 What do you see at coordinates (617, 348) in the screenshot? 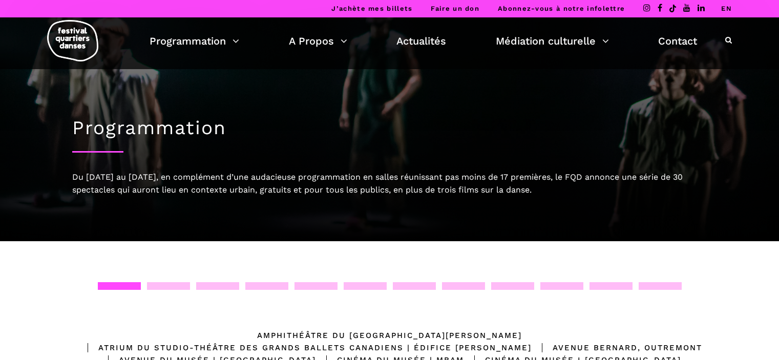
I see `div: Avenue Bernard, Outremont` at bounding box center [617, 348].